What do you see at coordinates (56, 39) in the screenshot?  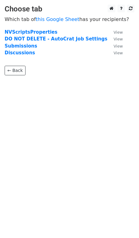 I see `a: DO NOT DELETE - AutoCrat Job Settings` at bounding box center [56, 39].